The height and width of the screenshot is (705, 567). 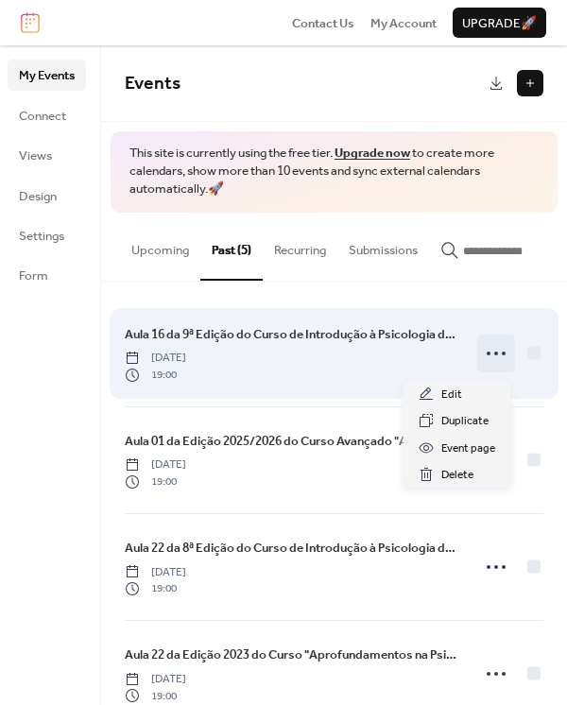 What do you see at coordinates (38, 197) in the screenshot?
I see `span: Design` at bounding box center [38, 197].